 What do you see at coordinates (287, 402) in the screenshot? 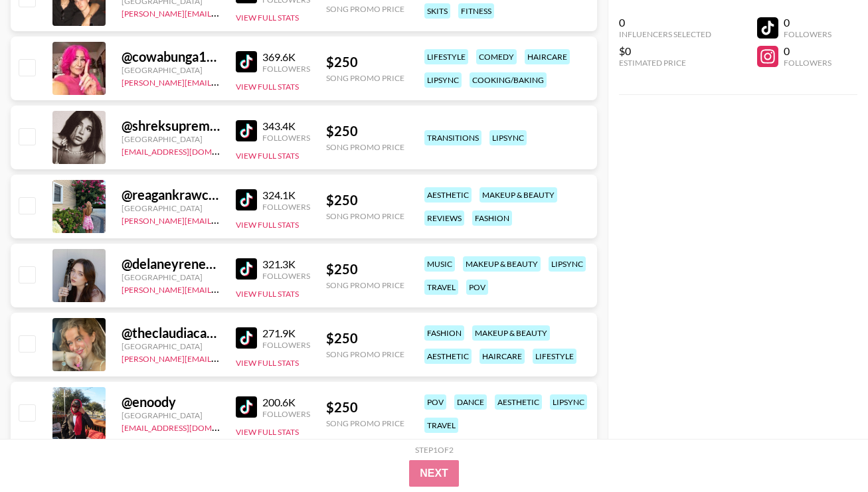
I see `div: 200.6K` at bounding box center [287, 402].